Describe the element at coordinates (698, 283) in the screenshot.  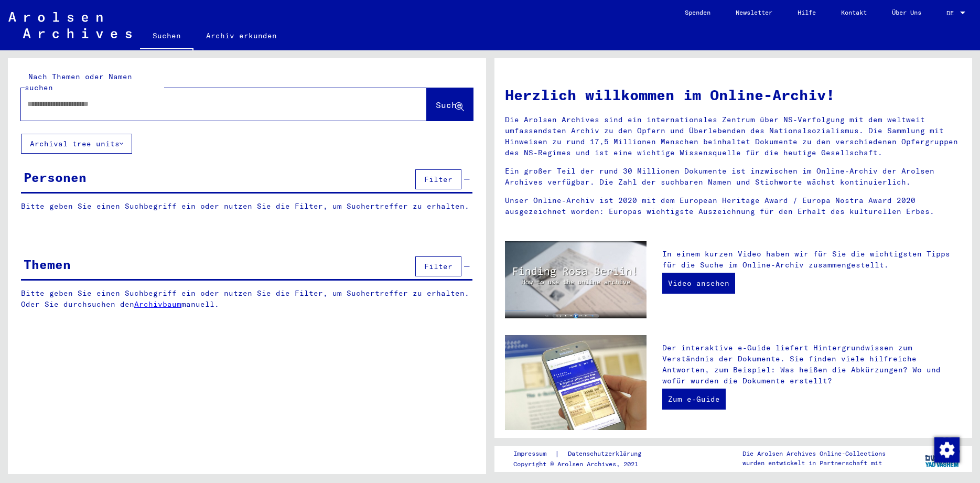
I see `a: Video ansehen` at that location.